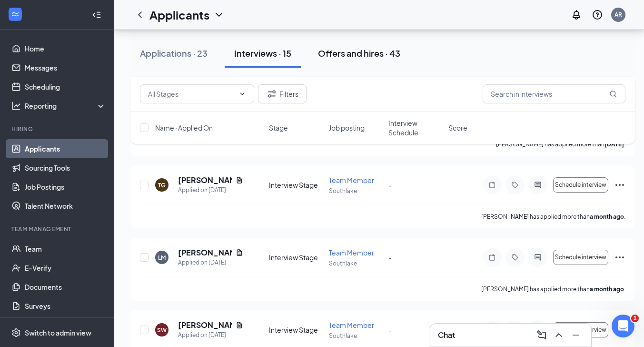  What do you see at coordinates (347, 128) in the screenshot?
I see `span: Job posting` at bounding box center [347, 128].